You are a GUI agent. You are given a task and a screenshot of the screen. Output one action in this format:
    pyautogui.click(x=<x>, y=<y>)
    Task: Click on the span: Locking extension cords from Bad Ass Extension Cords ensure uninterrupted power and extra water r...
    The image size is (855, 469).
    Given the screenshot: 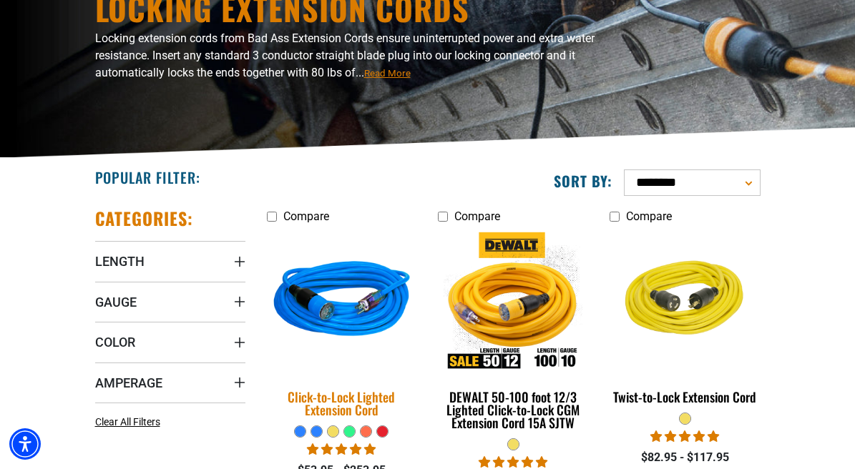 What is the action you would take?
    pyautogui.click(x=345, y=55)
    